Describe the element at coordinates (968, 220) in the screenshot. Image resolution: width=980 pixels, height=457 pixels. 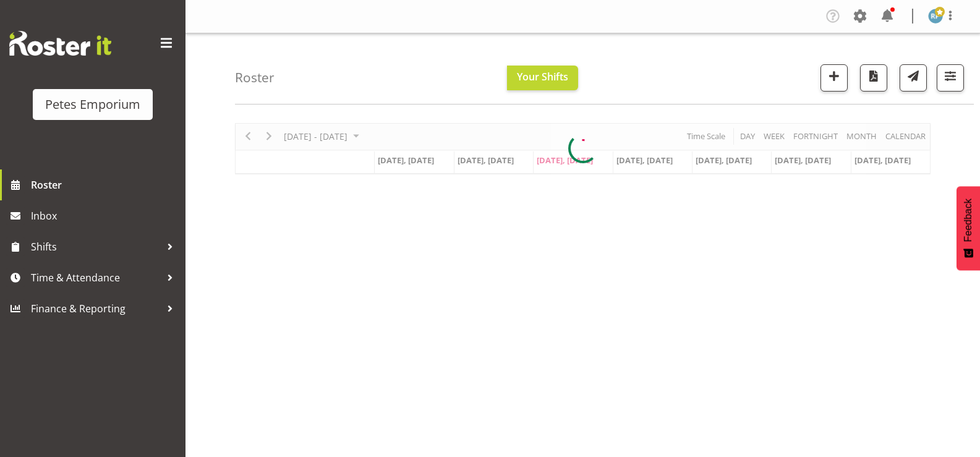
I see `span: Feedback` at that location.